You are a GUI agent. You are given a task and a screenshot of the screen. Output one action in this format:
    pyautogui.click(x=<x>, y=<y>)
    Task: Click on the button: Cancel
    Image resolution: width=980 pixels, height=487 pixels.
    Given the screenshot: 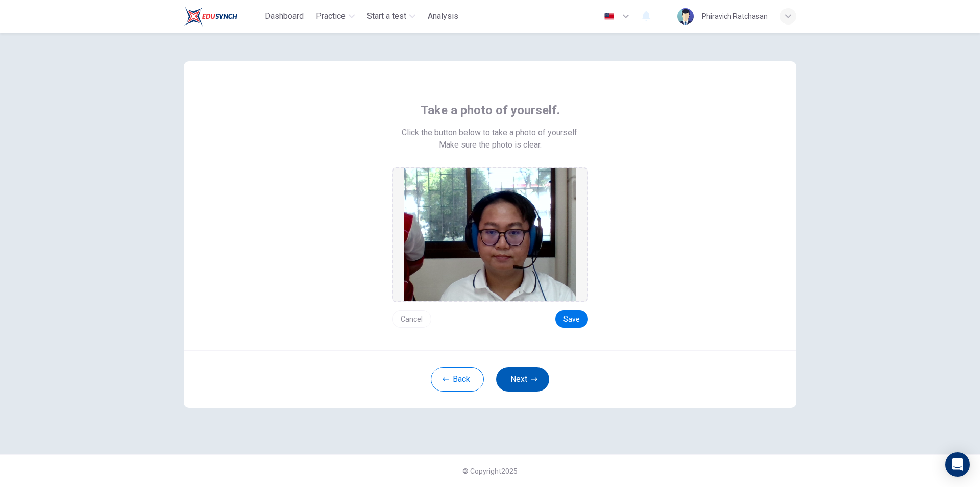 What is the action you would take?
    pyautogui.click(x=412, y=319)
    